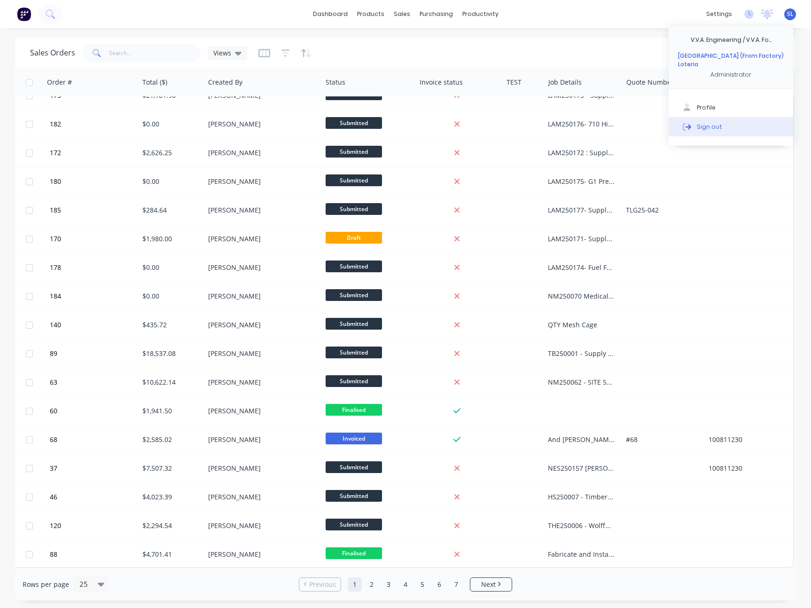  Describe the element at coordinates (372, 584) in the screenshot. I see `a: Page 2` at that location.